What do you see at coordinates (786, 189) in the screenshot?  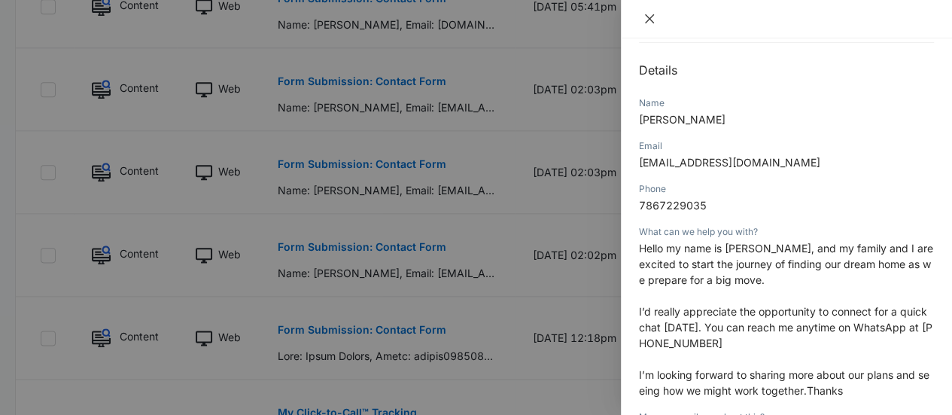 I see `div: Phone` at bounding box center [786, 189].